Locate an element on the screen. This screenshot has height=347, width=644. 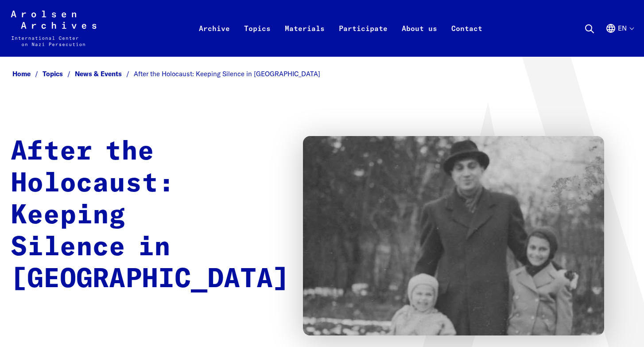
a: Participate is located at coordinates (363, 39).